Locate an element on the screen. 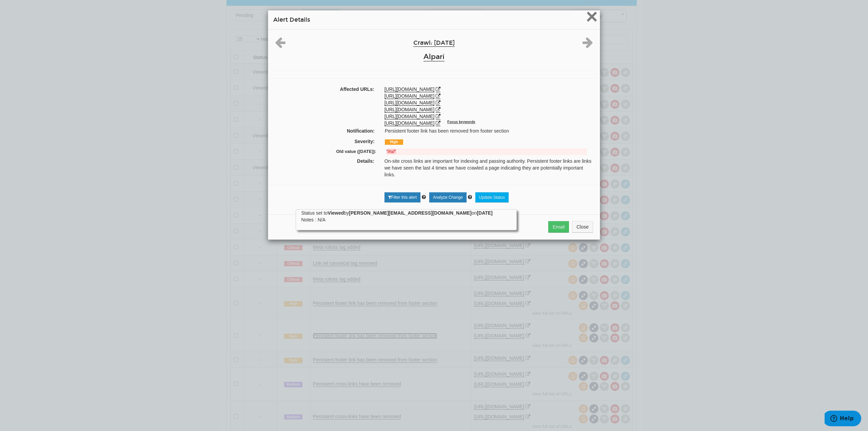 The image size is (868, 431). a: Update Status is located at coordinates (492, 198).